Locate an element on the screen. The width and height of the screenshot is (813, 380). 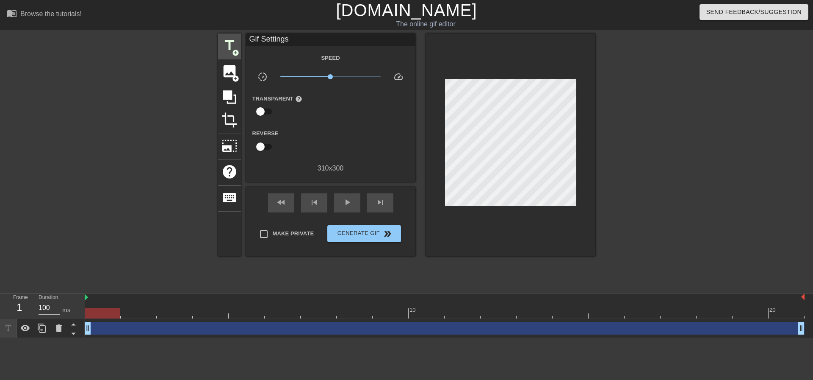
span: crop is located at coordinates (230, 120).